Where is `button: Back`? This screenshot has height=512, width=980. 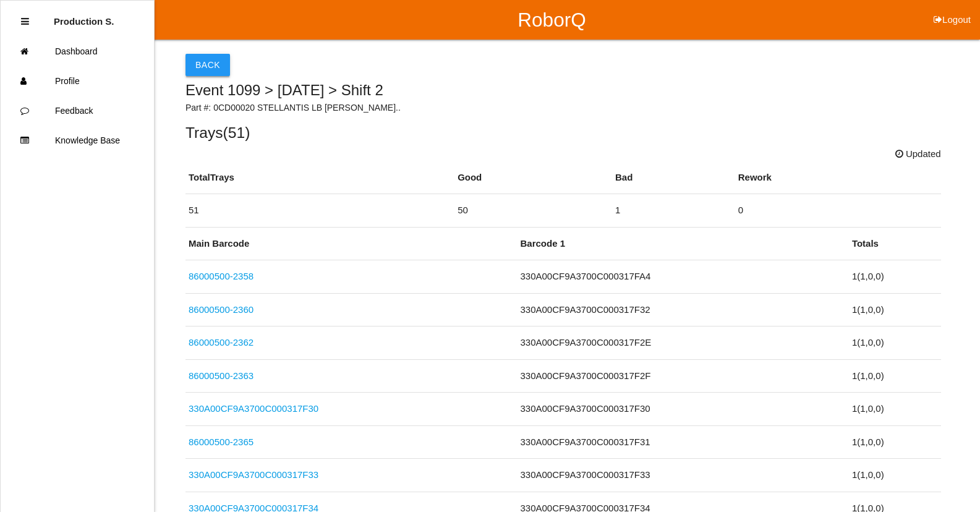 button: Back is located at coordinates (208, 65).